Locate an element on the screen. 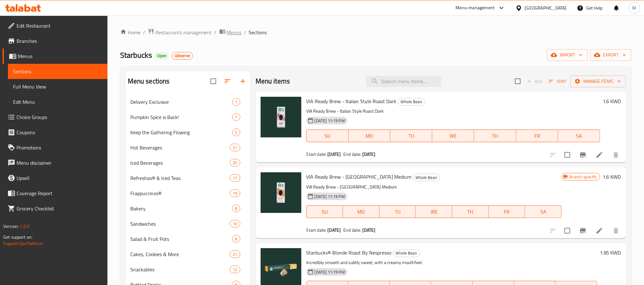  a: Restaurants management is located at coordinates (180, 32).